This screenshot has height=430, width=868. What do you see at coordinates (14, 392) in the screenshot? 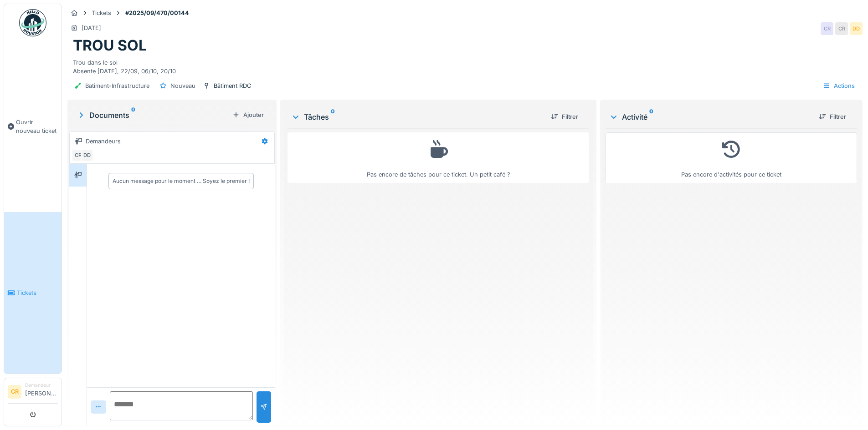
I see `li: CR` at bounding box center [14, 392].